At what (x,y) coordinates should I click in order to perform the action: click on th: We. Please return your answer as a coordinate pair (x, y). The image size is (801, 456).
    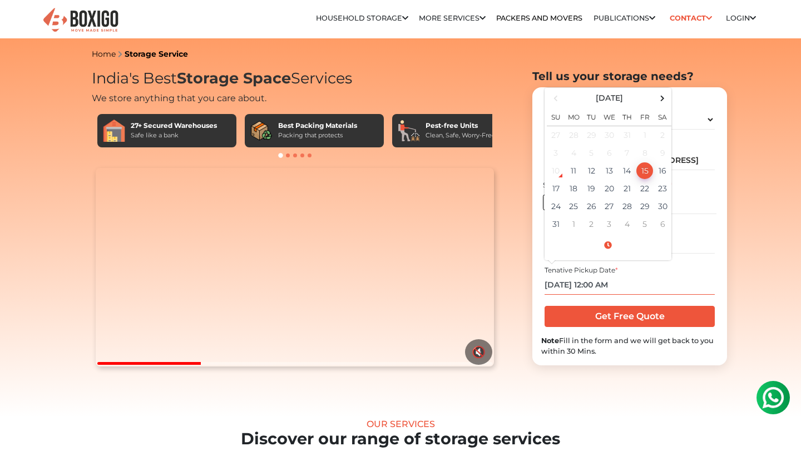
    Looking at the image, I should click on (609, 116).